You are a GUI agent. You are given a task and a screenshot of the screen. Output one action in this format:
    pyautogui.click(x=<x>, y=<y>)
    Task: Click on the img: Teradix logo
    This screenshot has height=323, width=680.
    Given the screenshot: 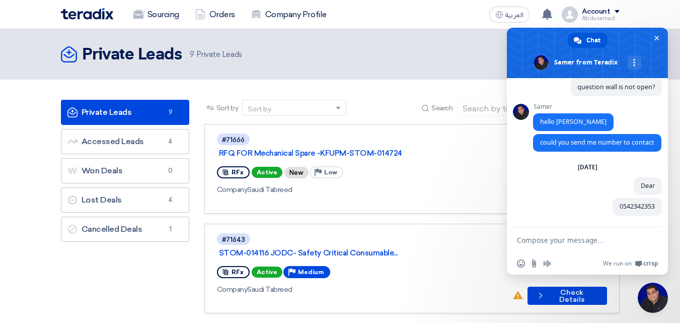 What is the action you would take?
    pyautogui.click(x=87, y=14)
    